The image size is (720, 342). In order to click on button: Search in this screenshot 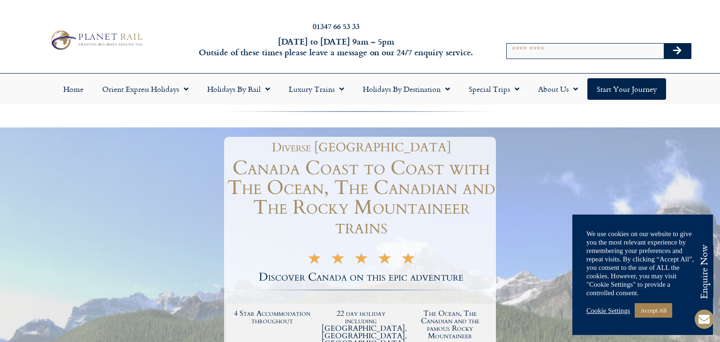, I will do `click(678, 51)`.